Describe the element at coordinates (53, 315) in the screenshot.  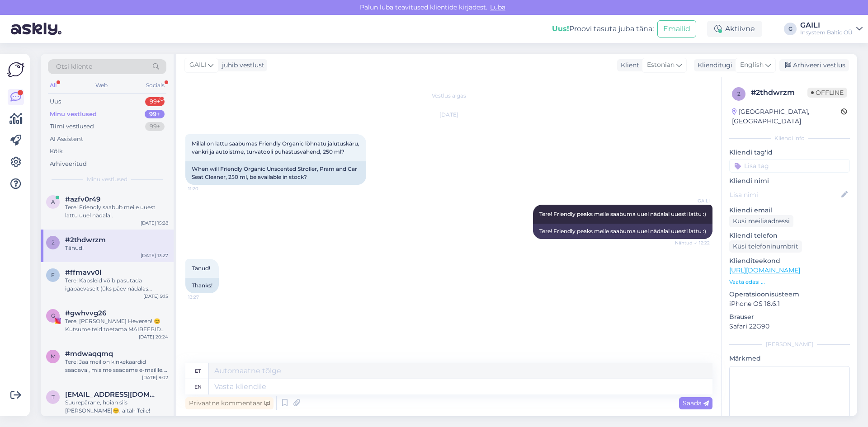
I see `span: g` at that location.